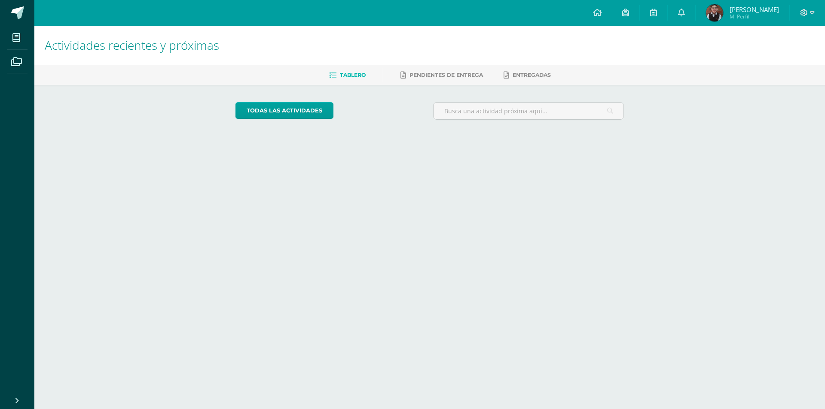  Describe the element at coordinates (754, 16) in the screenshot. I see `span: Mi Perfil` at that location.